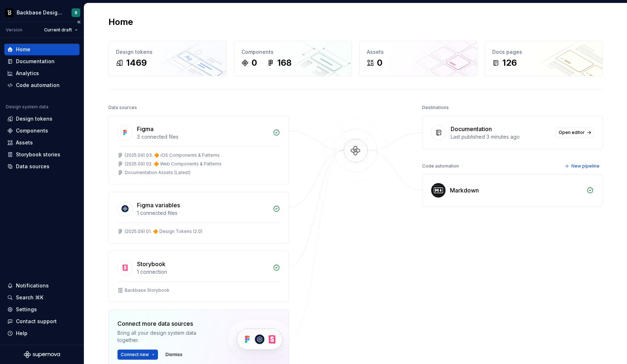  I want to click on h2: Home, so click(120, 22).